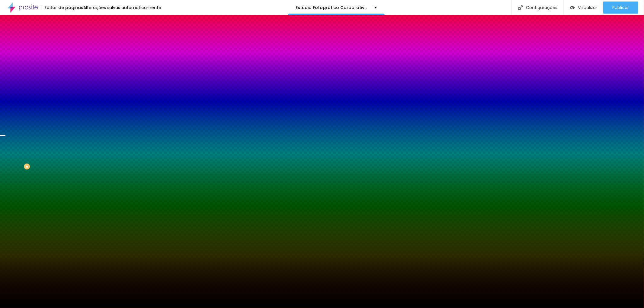  What do you see at coordinates (621, 8) in the screenshot?
I see `font: Publicar` at bounding box center [621, 8].